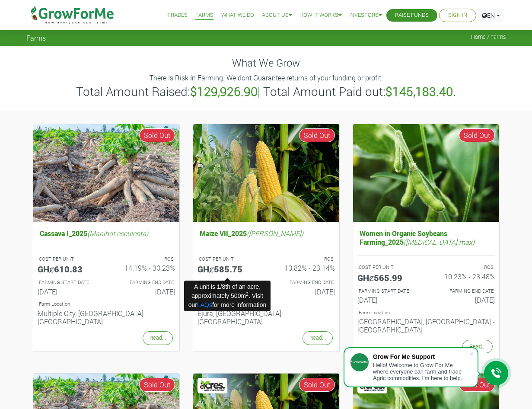 The image size is (532, 409). Describe the element at coordinates (464, 276) in the screenshot. I see `h6: 10.23% - 23.48%` at that location.